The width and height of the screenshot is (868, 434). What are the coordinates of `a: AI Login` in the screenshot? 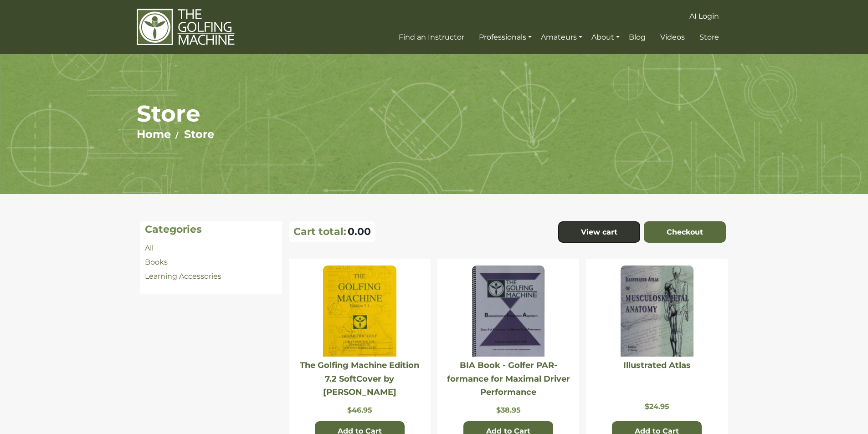 It's located at (704, 17).